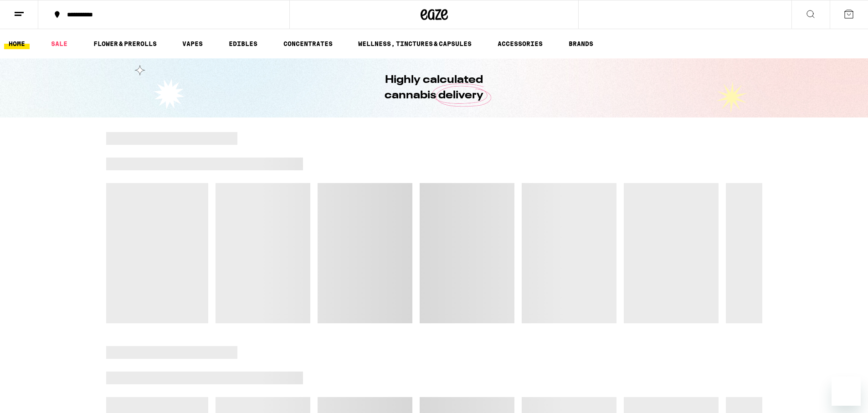 This screenshot has height=413, width=868. I want to click on a: SALE, so click(60, 44).